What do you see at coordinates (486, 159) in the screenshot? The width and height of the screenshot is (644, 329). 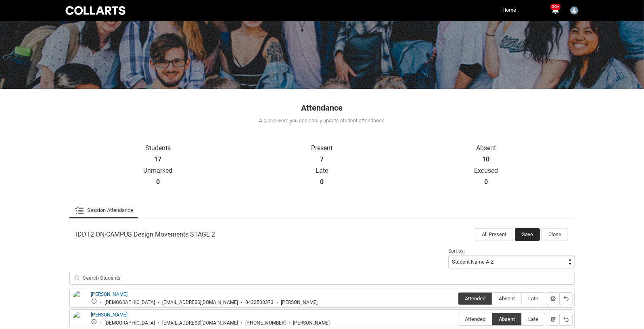 I see `strong: 10` at bounding box center [486, 159].